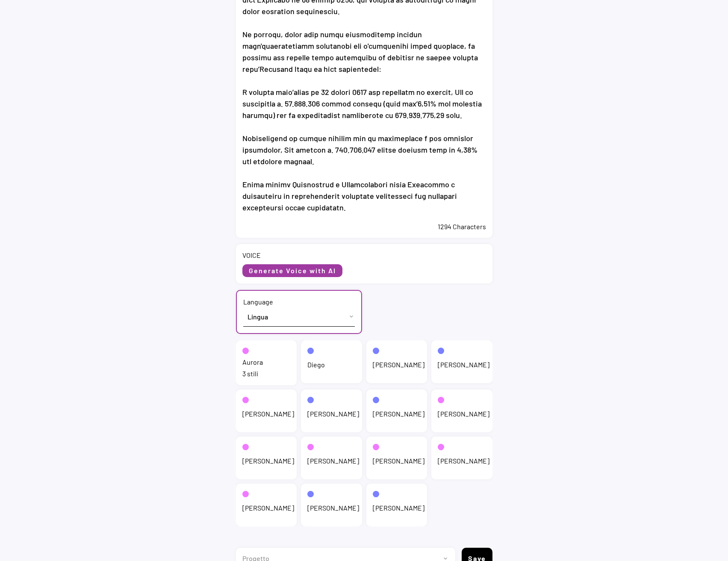 This screenshot has height=561, width=728. What do you see at coordinates (258, 302) in the screenshot?
I see `div: Language` at bounding box center [258, 302].